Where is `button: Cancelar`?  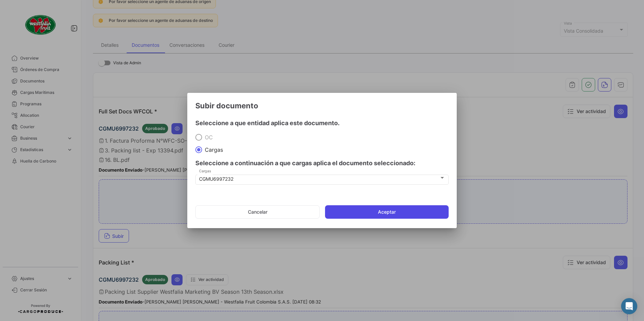
button: Cancelar is located at coordinates (257, 212).